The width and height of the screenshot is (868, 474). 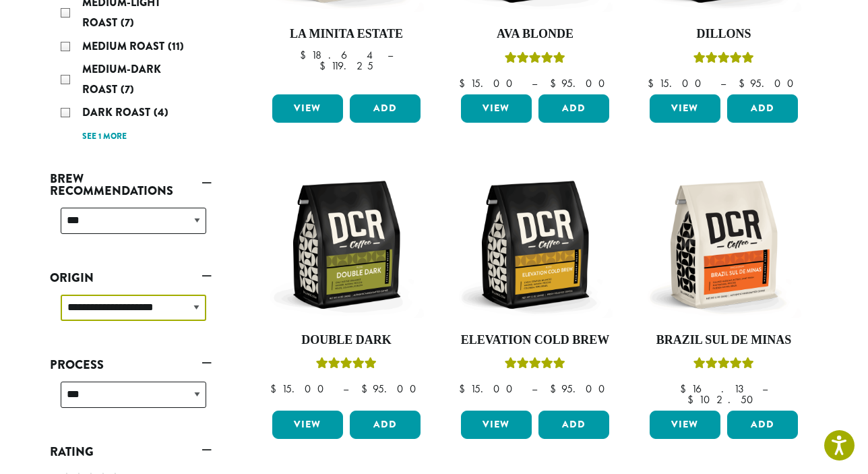 I want to click on h4: Ava Blonde, so click(x=535, y=35).